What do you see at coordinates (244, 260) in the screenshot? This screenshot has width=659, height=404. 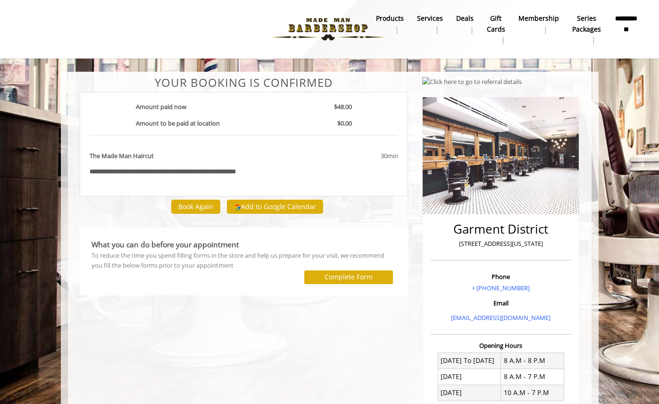 I see `div: To reduce the time you spend filling forms in the store and help us prepare for your visit, we re...` at bounding box center [244, 260].